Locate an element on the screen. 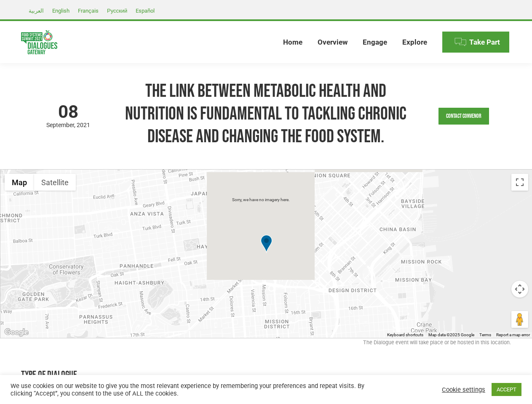 The width and height of the screenshot is (532, 404). a: Report a map error is located at coordinates (513, 334).